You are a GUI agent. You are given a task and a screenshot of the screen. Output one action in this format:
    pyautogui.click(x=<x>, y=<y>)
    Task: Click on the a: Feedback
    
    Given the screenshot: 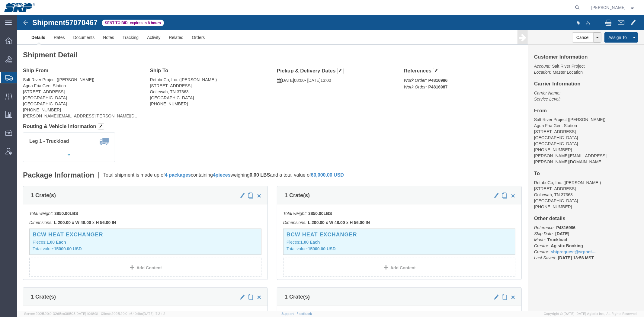 What is the action you would take?
    pyautogui.click(x=304, y=314)
    